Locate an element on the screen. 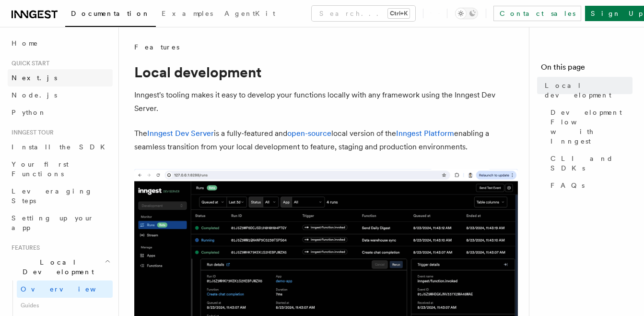 The image size is (644, 316). span: Leveraging Steps is located at coordinates (52, 196).